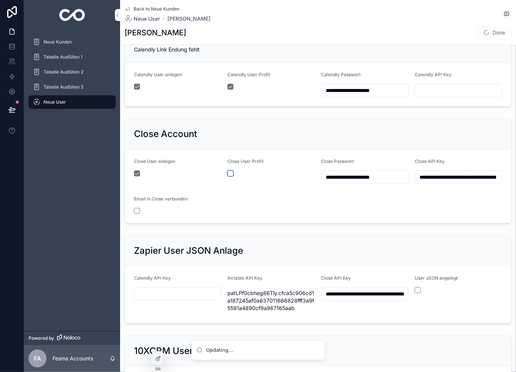 This screenshot has width=516, height=372. I want to click on span: Close Passwort, so click(338, 161).